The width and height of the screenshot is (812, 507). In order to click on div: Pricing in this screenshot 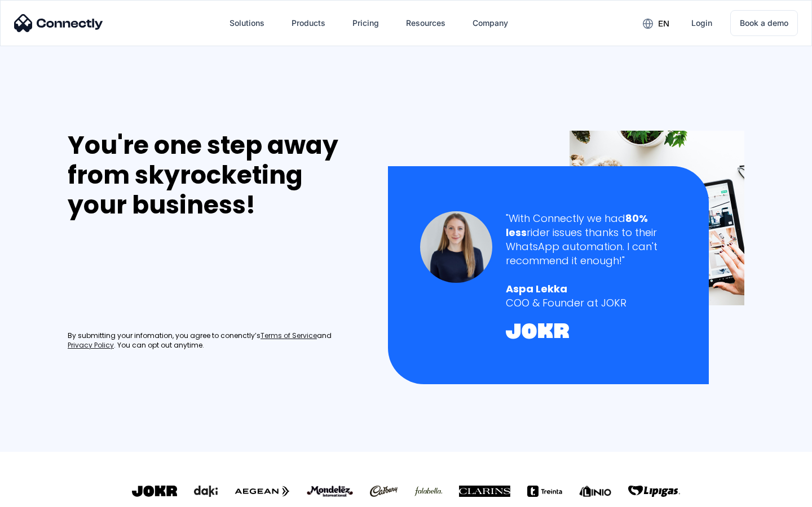, I will do `click(365, 23)`.